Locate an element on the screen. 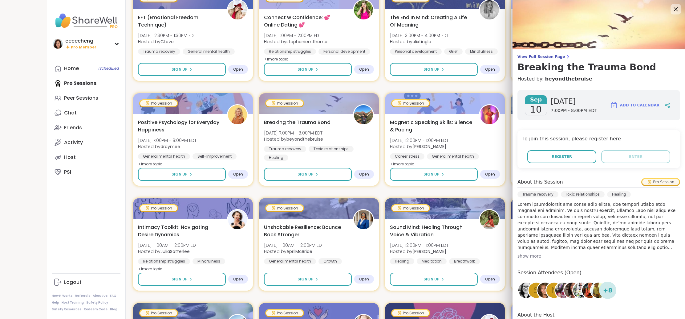 This screenshot has width=685, height=319. div: Healing is located at coordinates (276, 157).